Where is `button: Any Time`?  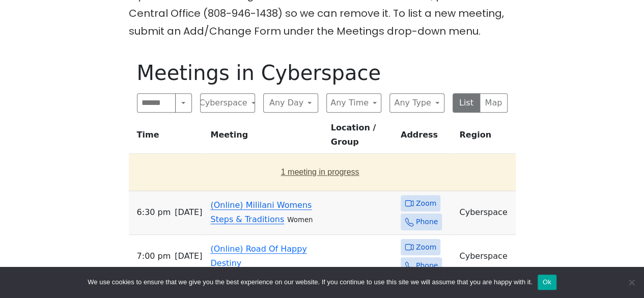
button: Any Time is located at coordinates (354, 103).